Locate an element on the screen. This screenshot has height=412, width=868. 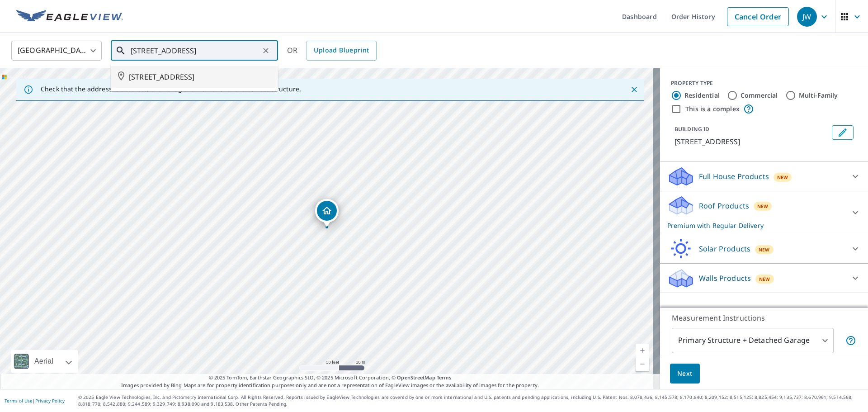
div: Roof ProductsNewPremium with Regular Delivery is located at coordinates (764, 213).